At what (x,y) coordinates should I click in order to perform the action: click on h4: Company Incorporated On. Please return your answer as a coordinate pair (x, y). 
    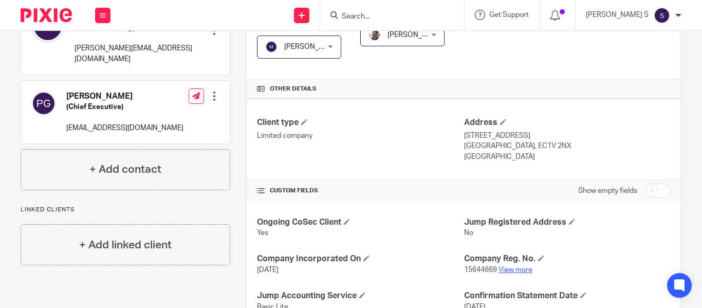
    Looking at the image, I should click on (360, 259).